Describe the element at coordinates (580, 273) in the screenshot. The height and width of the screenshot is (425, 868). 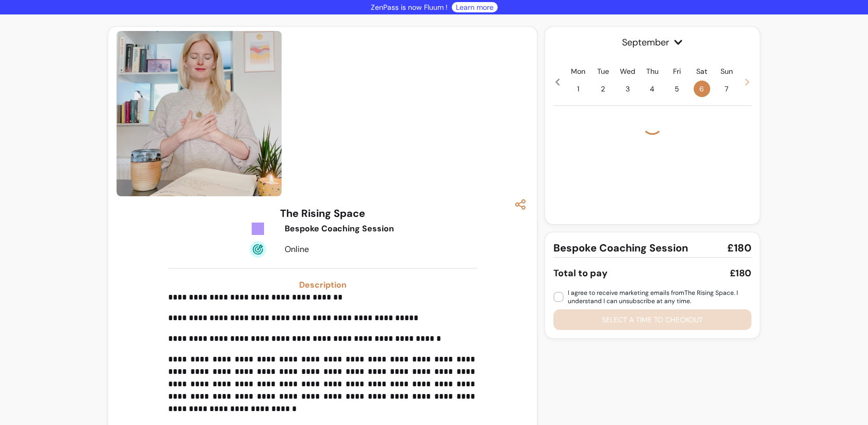
I see `div: Total to pay` at that location.